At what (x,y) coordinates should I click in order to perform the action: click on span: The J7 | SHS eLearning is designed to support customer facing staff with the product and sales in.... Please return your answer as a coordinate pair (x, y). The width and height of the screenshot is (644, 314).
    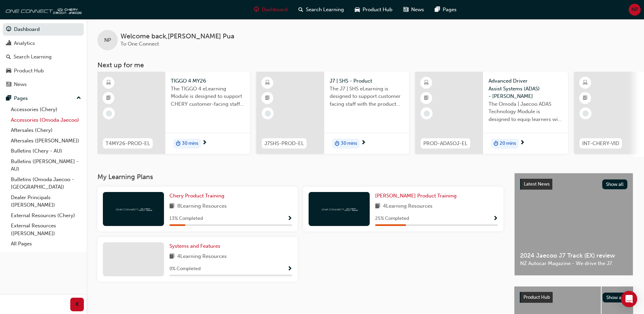
    Looking at the image, I should click on (367, 96).